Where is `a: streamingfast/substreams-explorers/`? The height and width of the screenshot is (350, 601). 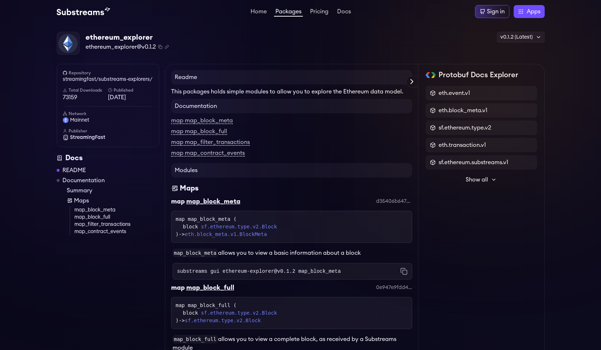
a: streamingfast/substreams-explorers/ is located at coordinates (108, 79).